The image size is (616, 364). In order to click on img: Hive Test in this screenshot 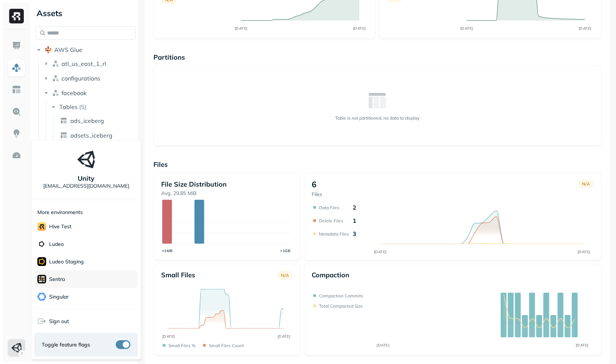, I will do `click(42, 226)`.